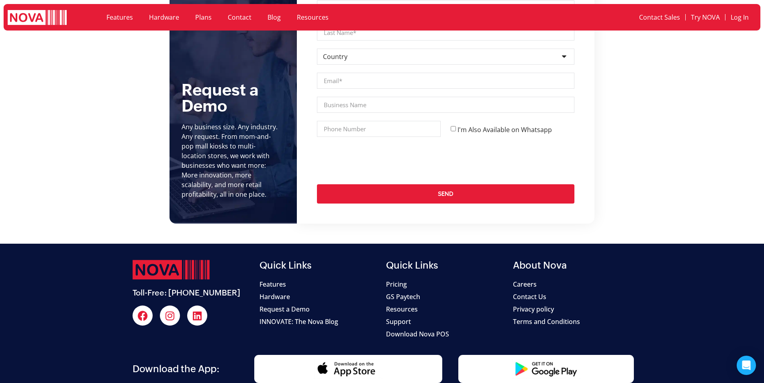  What do you see at coordinates (529, 297) in the screenshot?
I see `span: Contact Us` at bounding box center [529, 297].